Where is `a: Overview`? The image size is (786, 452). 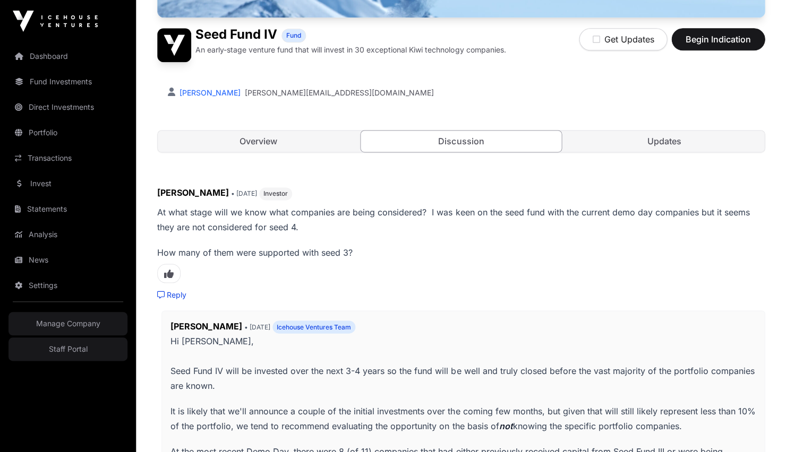 a: Overview is located at coordinates (258, 141).